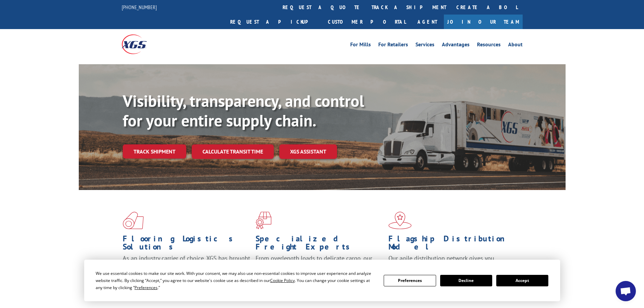 This screenshot has height=308, width=644. I want to click on a: Join Our Team, so click(483, 22).